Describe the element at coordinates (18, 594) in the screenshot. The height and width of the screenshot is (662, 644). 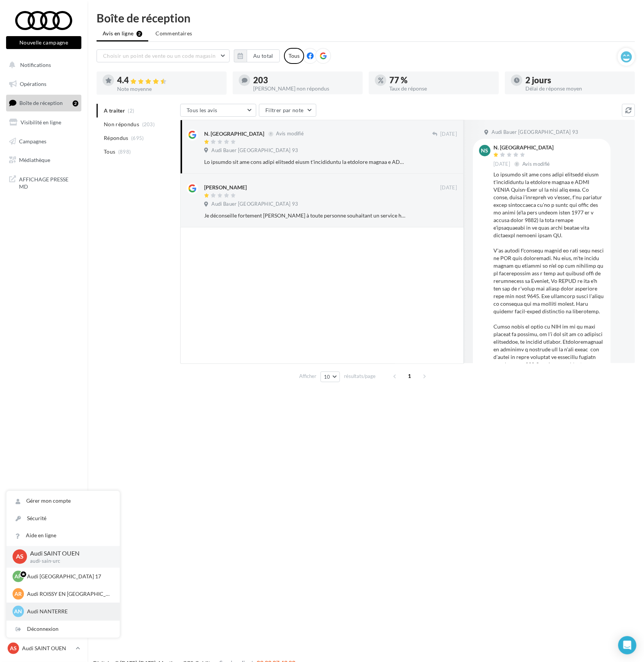
I see `span: AR` at that location.